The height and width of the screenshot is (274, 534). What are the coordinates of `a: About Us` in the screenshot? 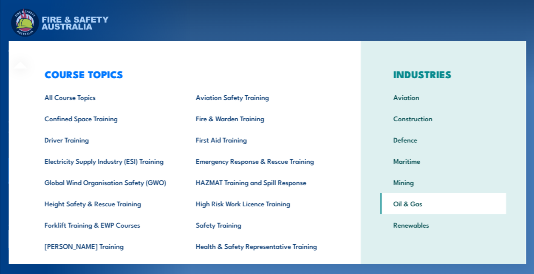 It's located at (242, 51).